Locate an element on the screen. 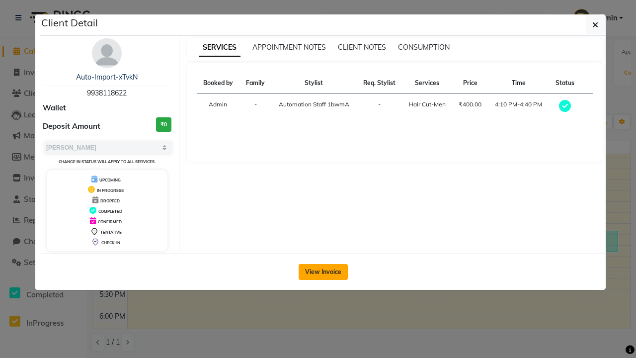 The height and width of the screenshot is (358, 636). button: View Invoice is located at coordinates (323, 272).